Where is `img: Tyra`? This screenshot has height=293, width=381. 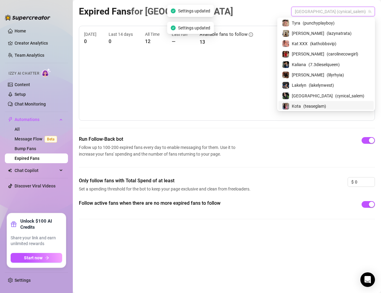
img: Tyra is located at coordinates (286, 23).